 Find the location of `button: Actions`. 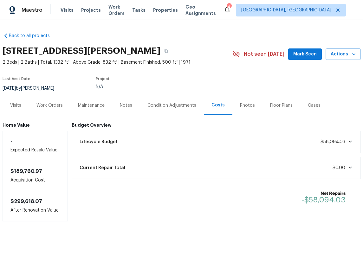

button: Actions is located at coordinates (343, 54).